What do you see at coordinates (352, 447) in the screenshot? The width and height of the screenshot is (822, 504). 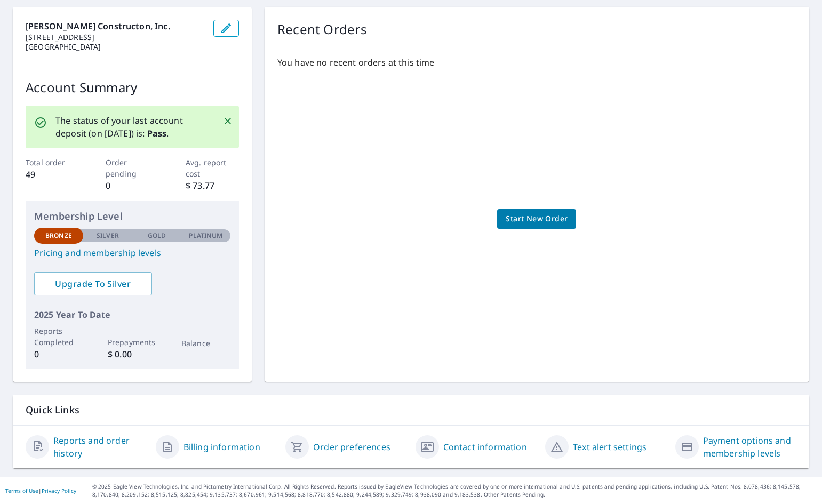 I see `a: Order preferences` at bounding box center [352, 447].